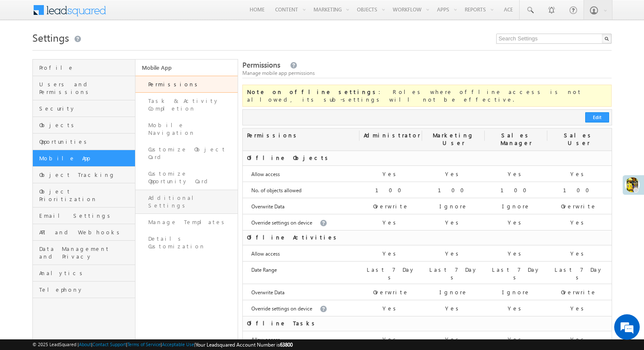  What do you see at coordinates (86, 273) in the screenshot?
I see `span: Analytics` at bounding box center [86, 273].